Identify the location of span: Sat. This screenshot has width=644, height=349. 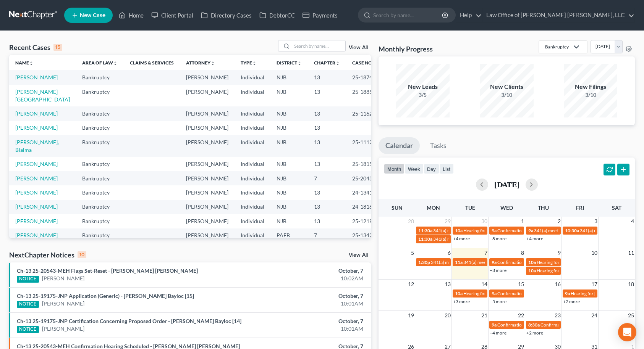
(616, 208).